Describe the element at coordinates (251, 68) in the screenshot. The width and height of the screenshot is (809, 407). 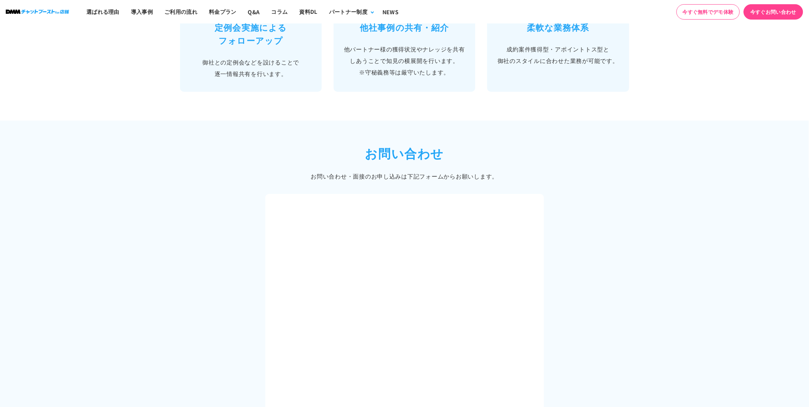
I see `p: 御社との定例会などを設けることで 逐一情報共有を行います。` at that location.